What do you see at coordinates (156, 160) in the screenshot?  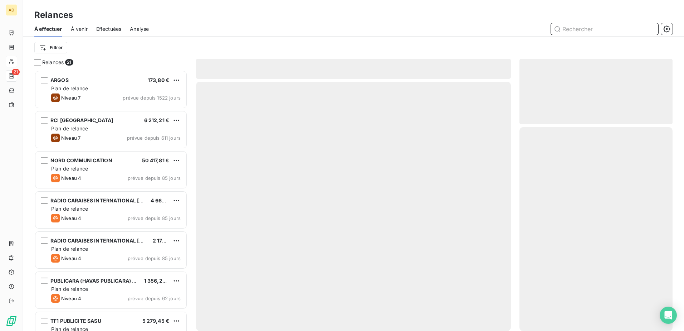 I see `span: 50 417,81 €` at bounding box center [156, 160].